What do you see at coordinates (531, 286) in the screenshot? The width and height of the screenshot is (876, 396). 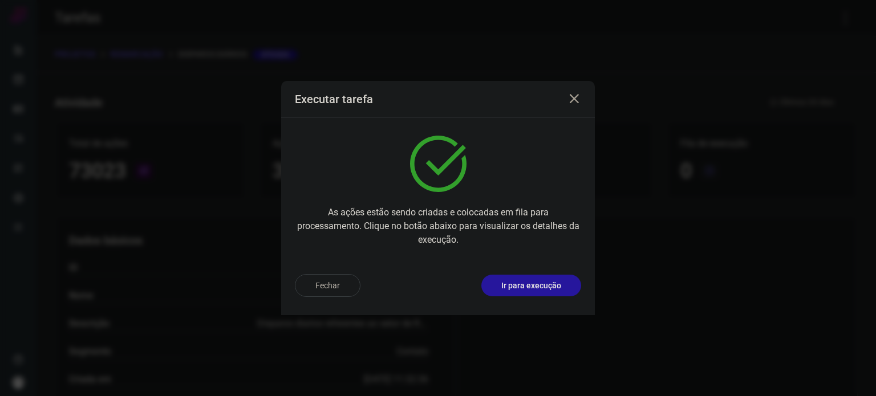 I see `p: Ir para execução` at bounding box center [531, 286].